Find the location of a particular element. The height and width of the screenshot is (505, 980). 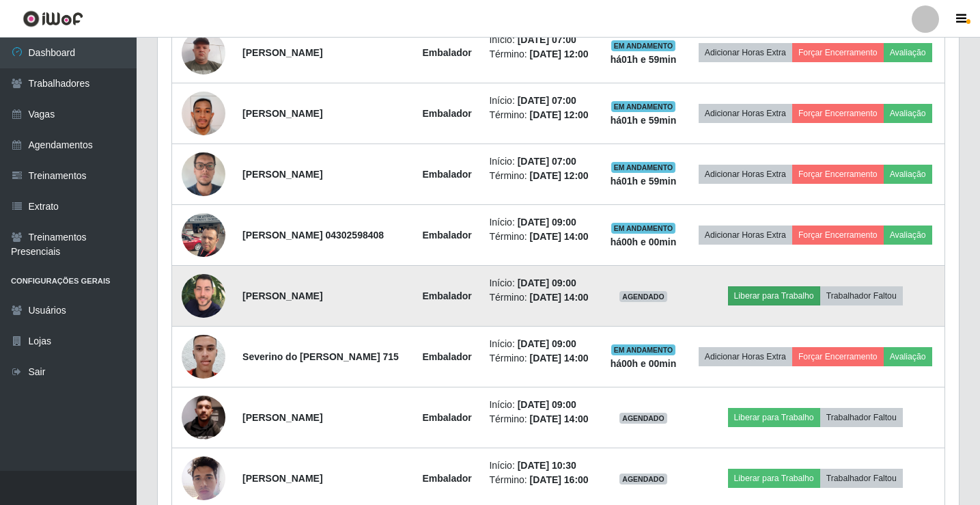

img: CoreUI Logo is located at coordinates (52, 18).